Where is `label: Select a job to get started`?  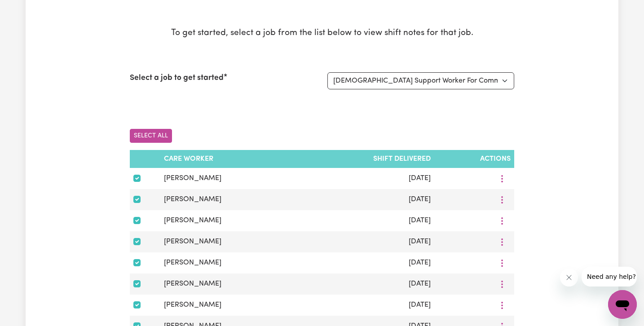 label: Select a job to get started is located at coordinates (176, 78).